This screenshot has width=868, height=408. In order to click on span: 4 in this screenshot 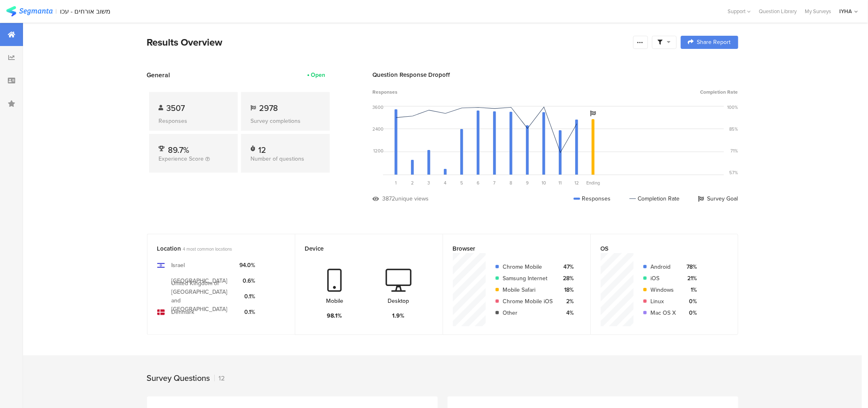, I will do `click(446, 183)`.